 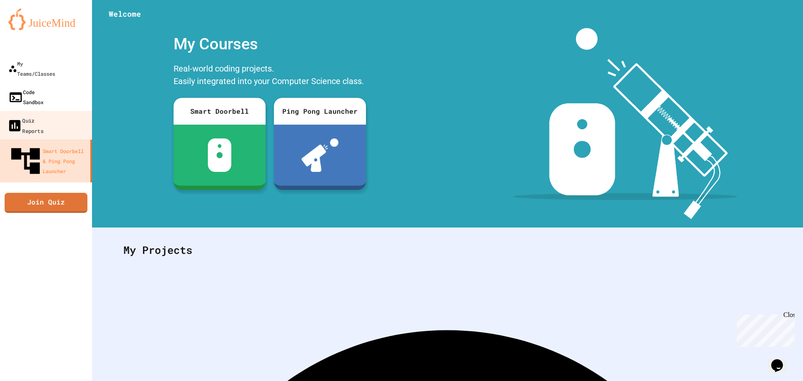 What do you see at coordinates (447, 250) in the screenshot?
I see `div: My Projects` at bounding box center [447, 250].